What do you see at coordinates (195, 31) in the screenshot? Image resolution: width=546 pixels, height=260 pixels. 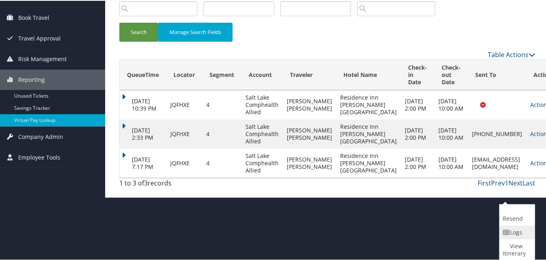 I see `button: Manage Search Fields` at bounding box center [195, 31].